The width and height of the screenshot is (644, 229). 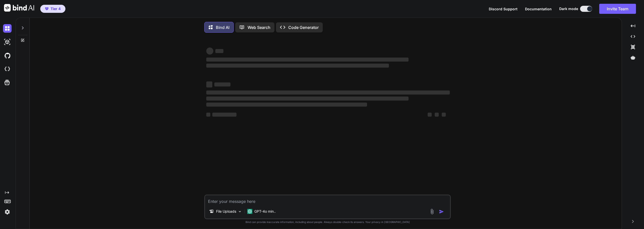 What do you see at coordinates (223, 27) in the screenshot?
I see `p: Bind AI` at bounding box center [223, 27].